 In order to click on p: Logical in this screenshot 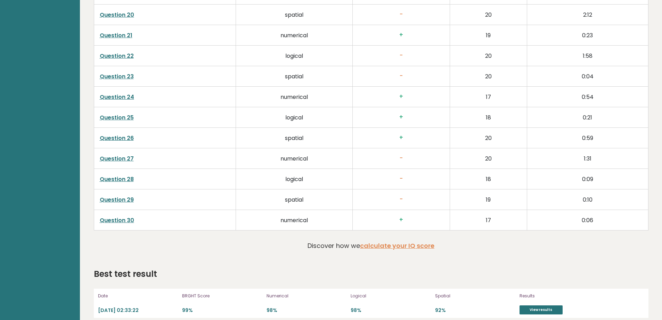, I will do `click(391, 296)`.